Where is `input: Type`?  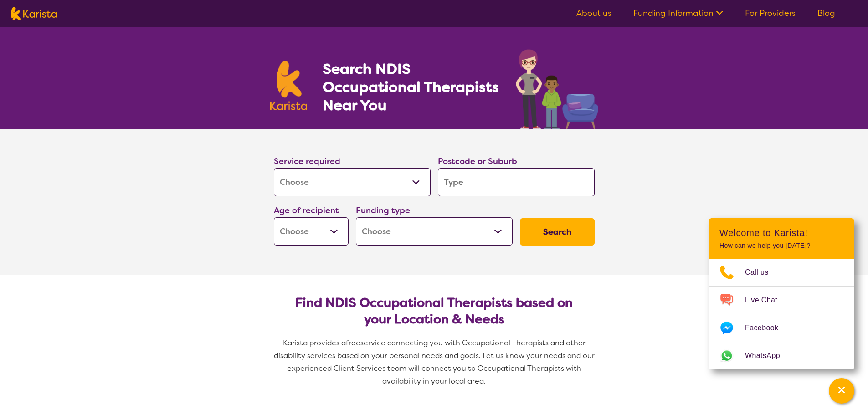 input: Type is located at coordinates (516, 182).